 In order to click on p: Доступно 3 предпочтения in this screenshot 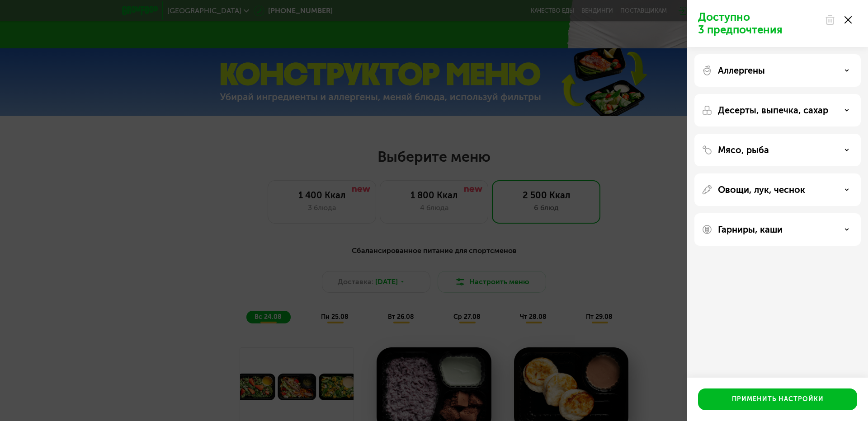, I will do `click(759, 23)`.